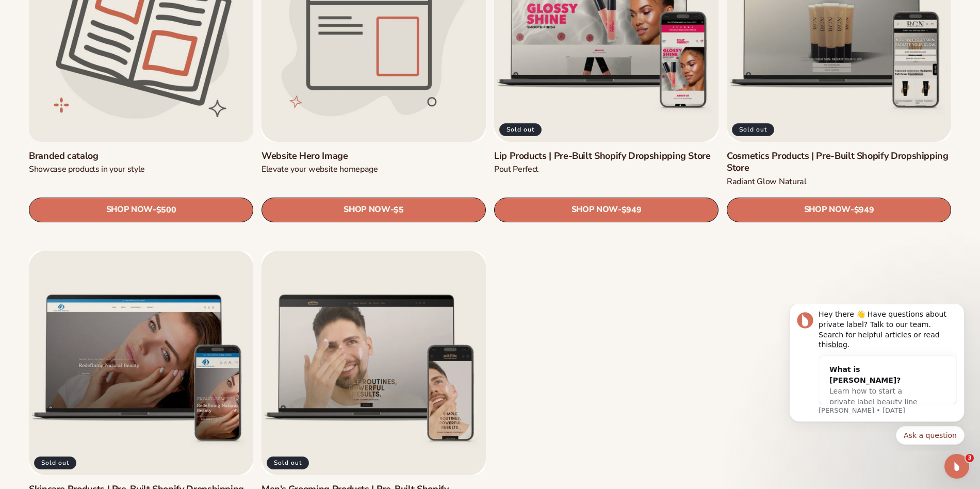  What do you see at coordinates (141, 210) in the screenshot?
I see `a: SHOP NOW- $500` at bounding box center [141, 210].